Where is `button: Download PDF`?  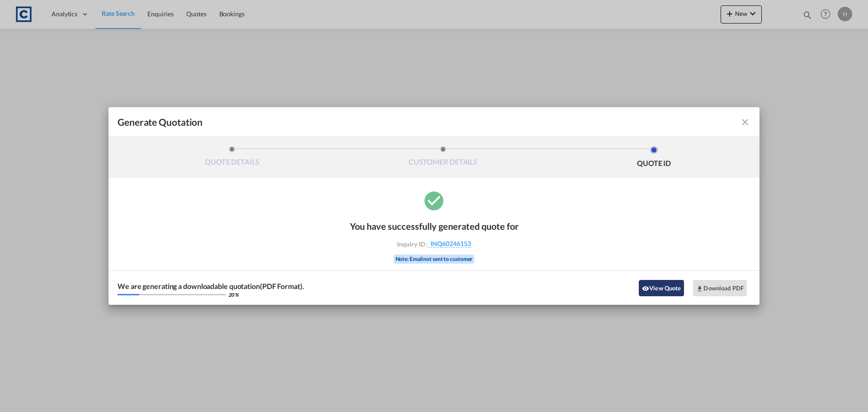
button: Download PDF is located at coordinates (720, 288).